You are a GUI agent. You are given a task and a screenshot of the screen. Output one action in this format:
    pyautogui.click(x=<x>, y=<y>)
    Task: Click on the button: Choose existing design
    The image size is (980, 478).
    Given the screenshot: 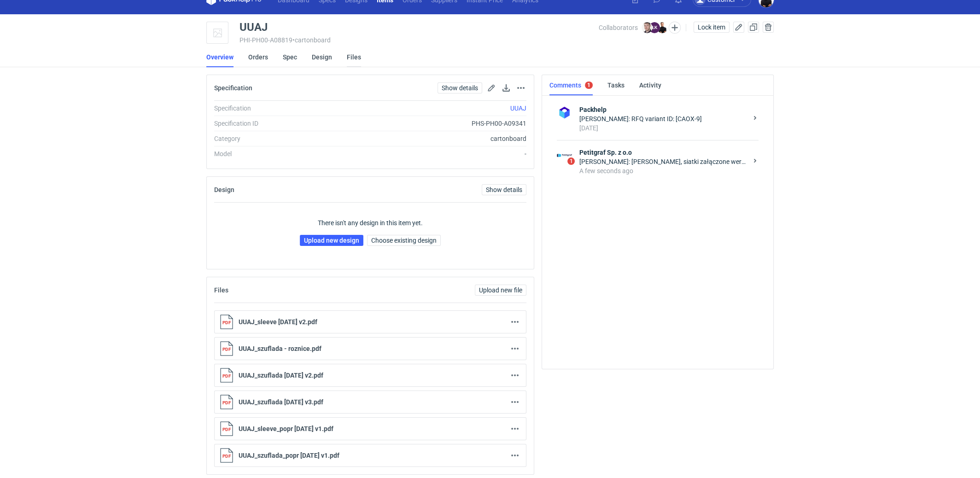 What is the action you would take?
    pyautogui.click(x=404, y=241)
    